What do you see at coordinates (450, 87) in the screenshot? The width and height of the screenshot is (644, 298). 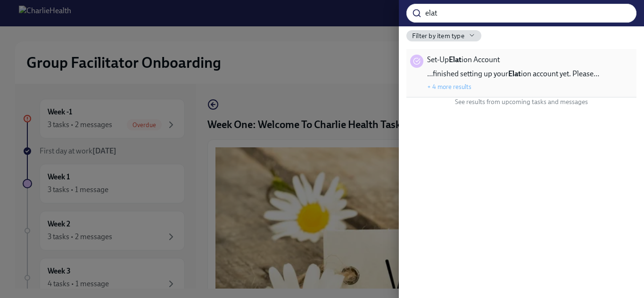 I see `button: + 4 more results` at bounding box center [450, 87].